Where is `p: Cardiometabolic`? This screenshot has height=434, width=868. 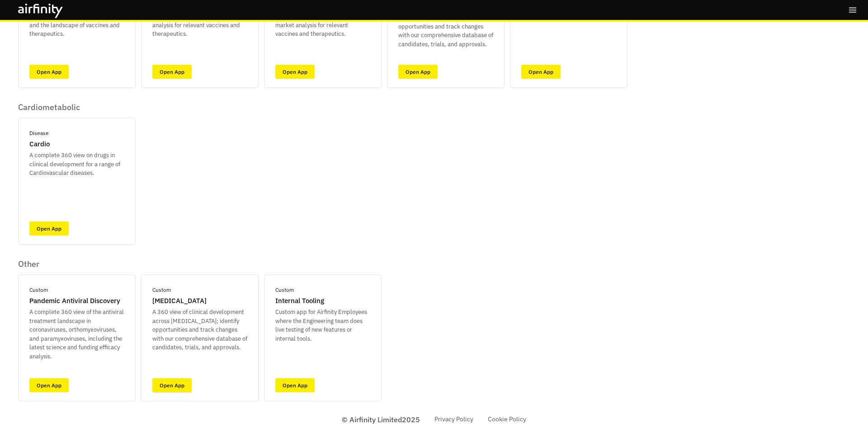 p: Cardiometabolic is located at coordinates (77, 108).